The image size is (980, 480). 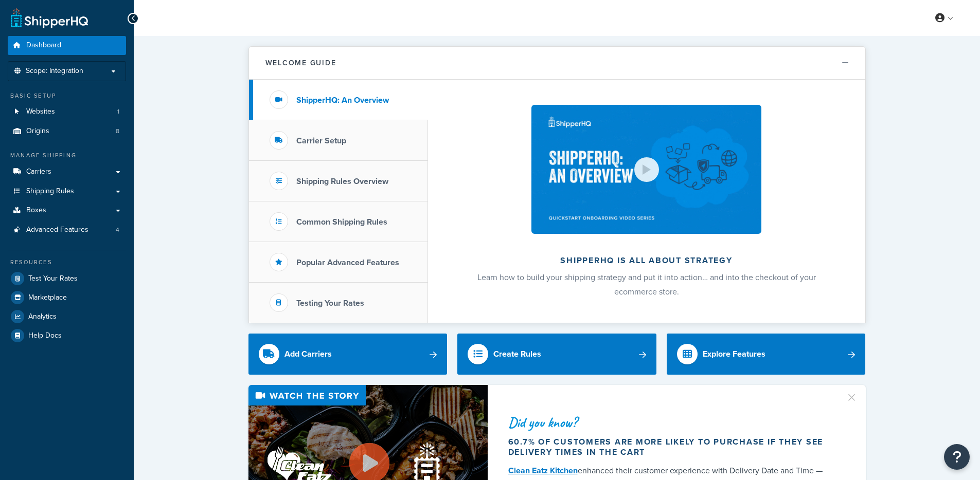 What do you see at coordinates (44, 45) in the screenshot?
I see `span: Dashboard` at bounding box center [44, 45].